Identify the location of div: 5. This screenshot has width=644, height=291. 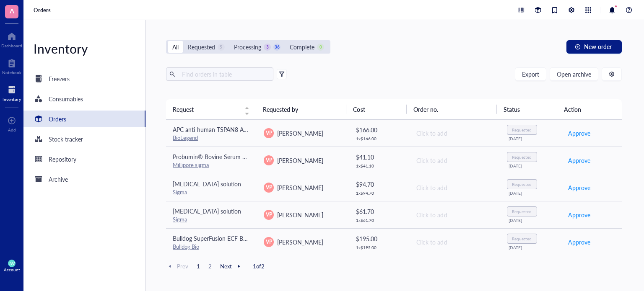
(221, 47).